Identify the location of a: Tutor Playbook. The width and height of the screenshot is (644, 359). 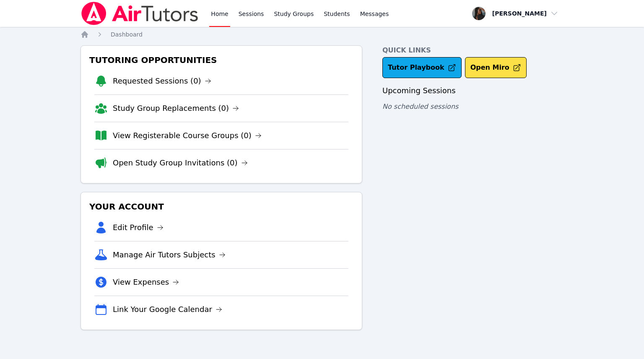
(422, 67).